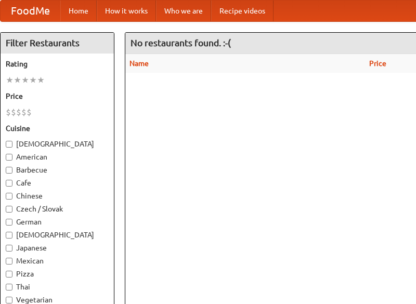 The image size is (416, 304). What do you see at coordinates (57, 128) in the screenshot?
I see `h5: Cuisine` at bounding box center [57, 128].